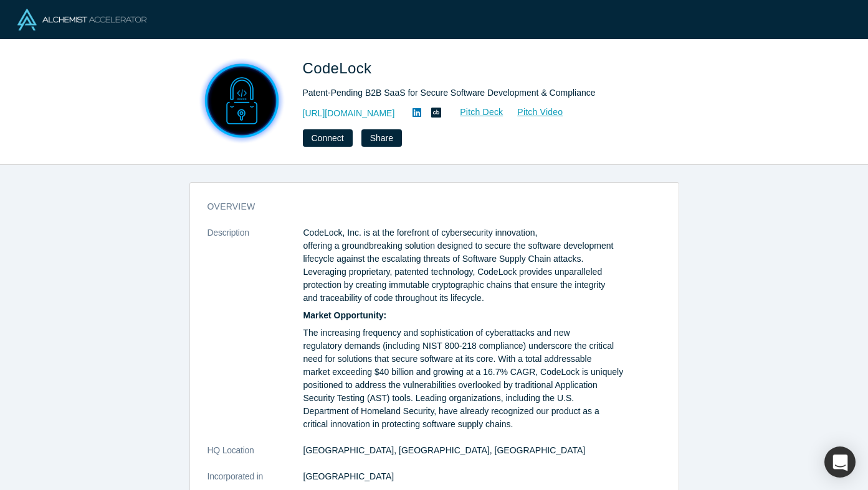 This screenshot has width=868, height=490. I want to click on img: CodeLock's Logo, so click(242, 101).